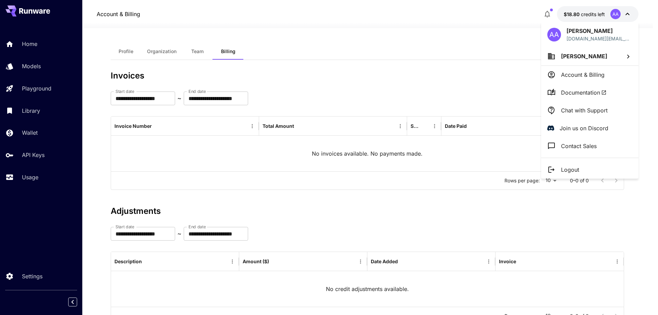 The width and height of the screenshot is (658, 315). Describe the element at coordinates (584, 110) in the screenshot. I see `p: Chat with Support` at that location.